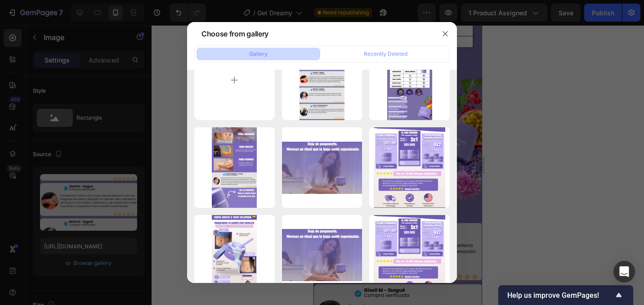  Describe the element at coordinates (385, 54) in the screenshot. I see `button: Recently Deleted` at that location.